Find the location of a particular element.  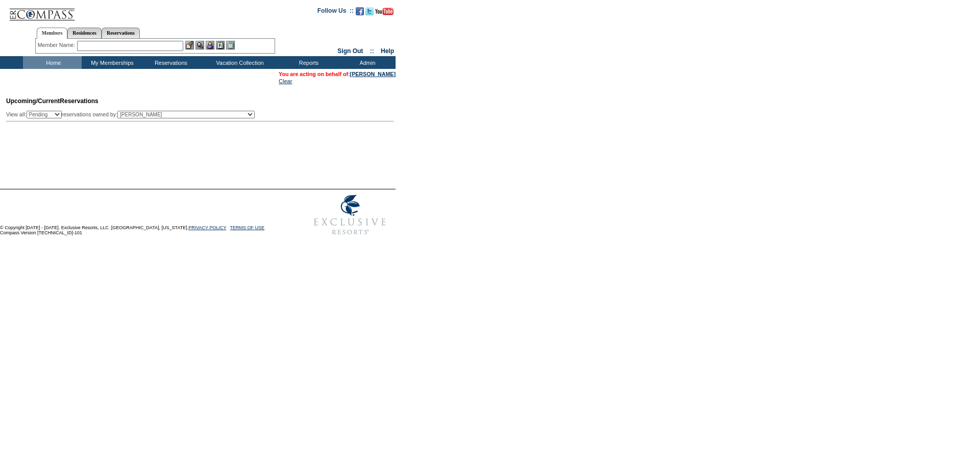

a: Follow us on Twitter is located at coordinates (370, 13).